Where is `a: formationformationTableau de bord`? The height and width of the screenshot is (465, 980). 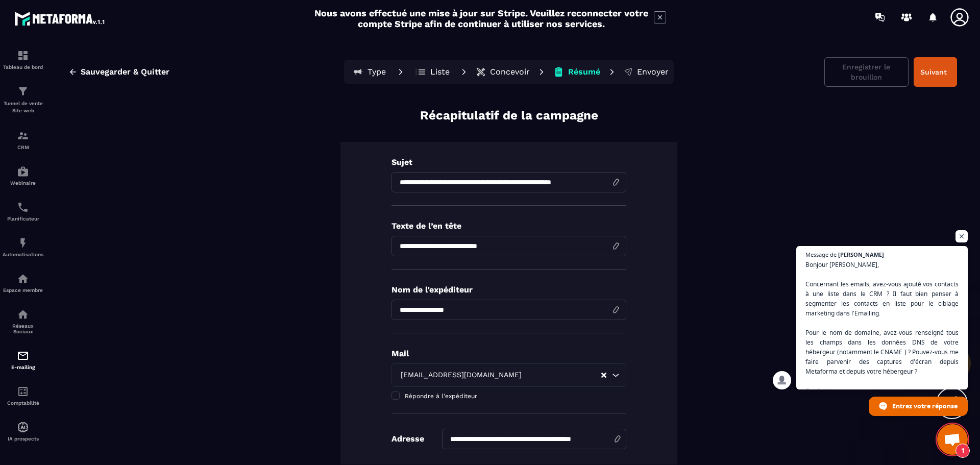 a: formationformationTableau de bord is located at coordinates (23, 60).